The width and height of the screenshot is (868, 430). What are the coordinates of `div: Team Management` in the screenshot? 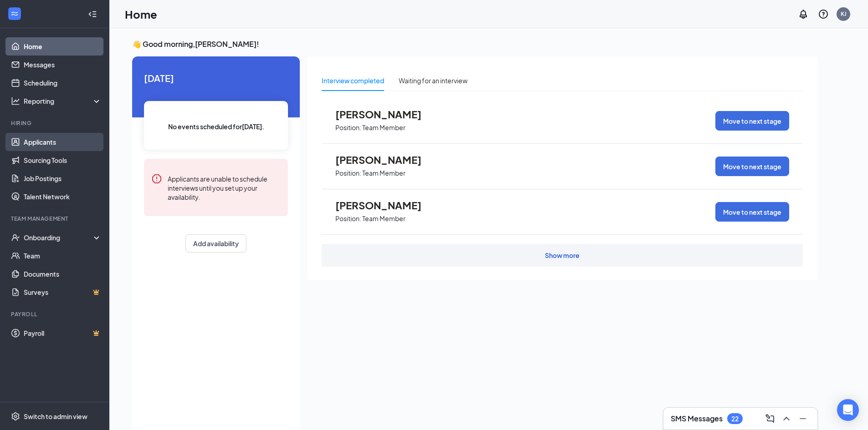 It's located at (55, 219).